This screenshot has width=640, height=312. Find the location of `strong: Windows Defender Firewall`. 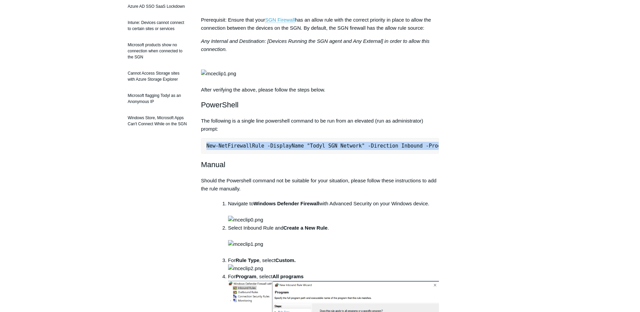

strong: Windows Defender Firewall is located at coordinates (287, 203).